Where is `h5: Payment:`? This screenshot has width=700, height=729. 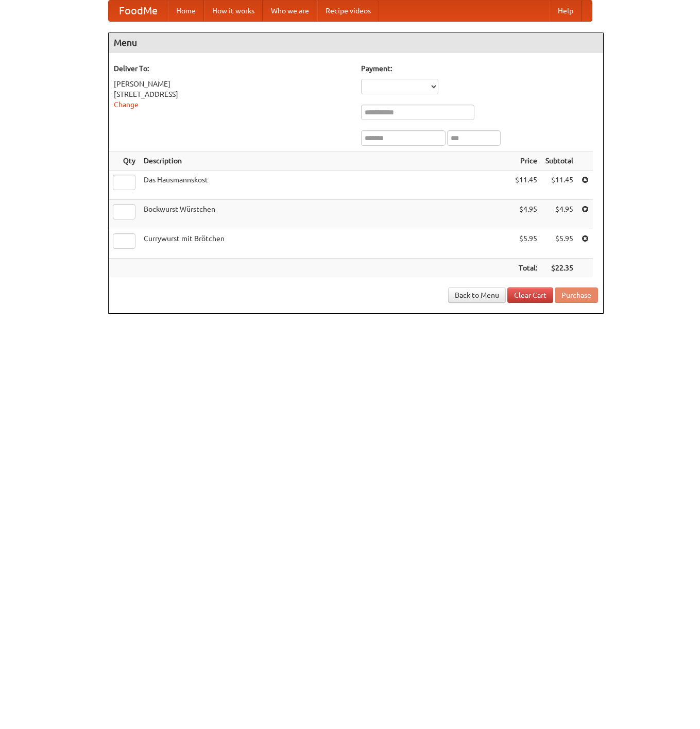 h5: Payment: is located at coordinates (480, 68).